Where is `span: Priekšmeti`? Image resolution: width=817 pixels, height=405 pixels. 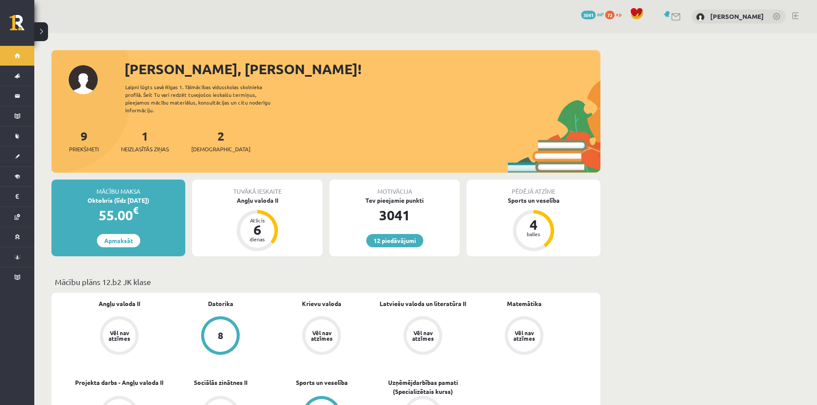
span: Priekšmeti is located at coordinates (84, 149).